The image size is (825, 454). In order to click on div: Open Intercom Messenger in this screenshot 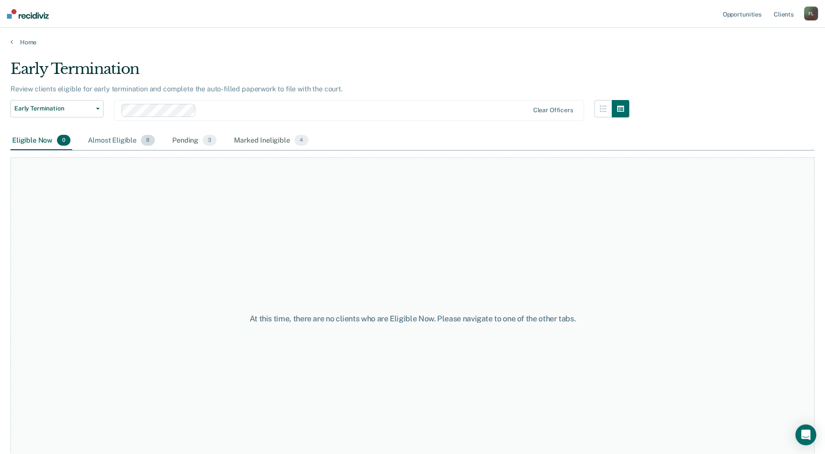, I will do `click(806, 435)`.